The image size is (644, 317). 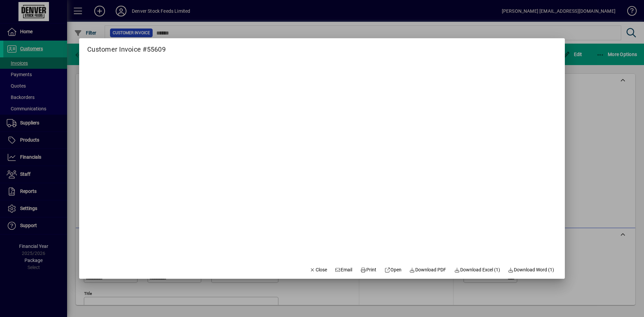 What do you see at coordinates (318, 270) in the screenshot?
I see `button: Close` at bounding box center [318, 270].